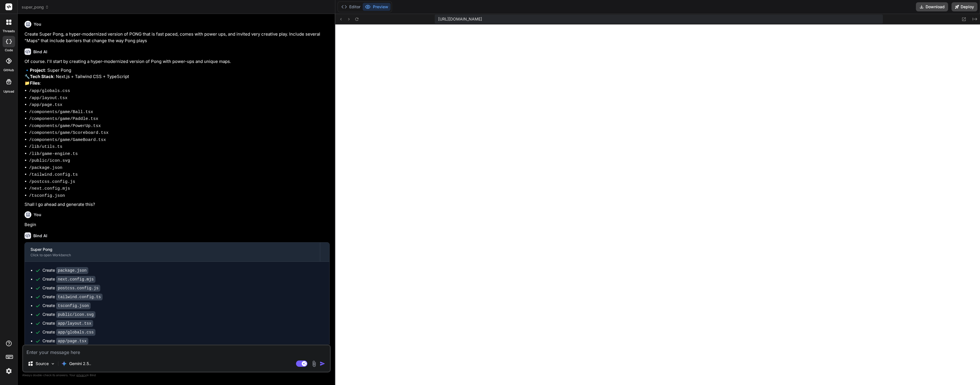  What do you see at coordinates (172, 250) in the screenshot?
I see `div: Super Pong` at bounding box center [172, 250].